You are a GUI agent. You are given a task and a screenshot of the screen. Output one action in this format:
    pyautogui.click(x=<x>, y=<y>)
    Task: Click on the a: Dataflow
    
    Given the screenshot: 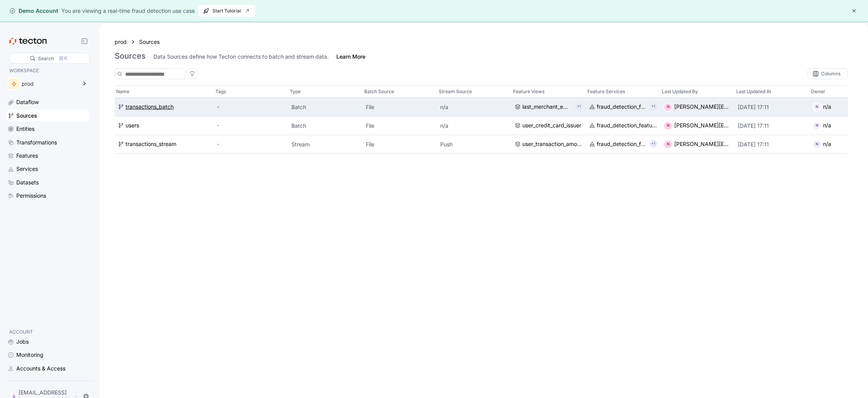 What is the action you would take?
    pyautogui.click(x=47, y=102)
    